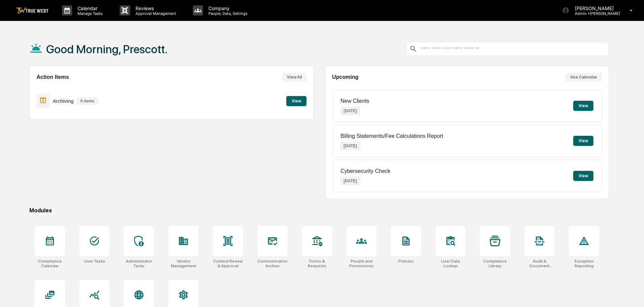 The image size is (644, 307). I want to click on div: Audit & Document Logs, so click(540, 264).